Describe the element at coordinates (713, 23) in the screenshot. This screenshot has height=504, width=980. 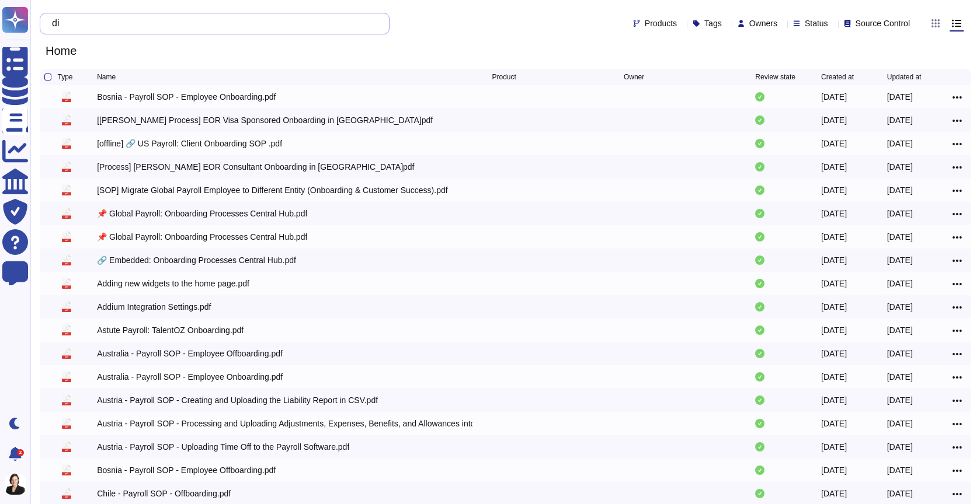
I see `span: Tags` at that location.